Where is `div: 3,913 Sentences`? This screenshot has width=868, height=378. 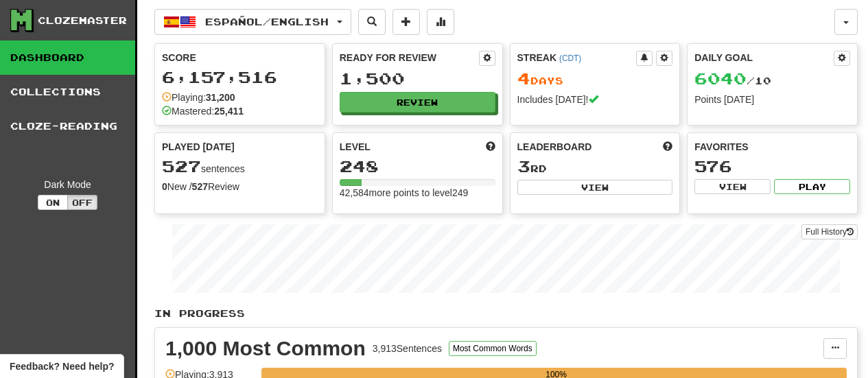 div: 3,913 Sentences is located at coordinates (407, 348).